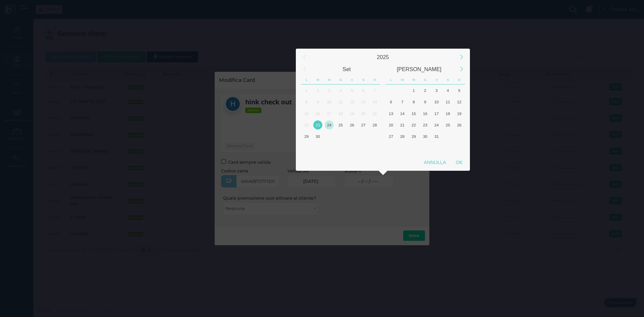 Image resolution: width=644 pixels, height=317 pixels. I want to click on div: Mercoledì, Settembre 24, so click(329, 125).